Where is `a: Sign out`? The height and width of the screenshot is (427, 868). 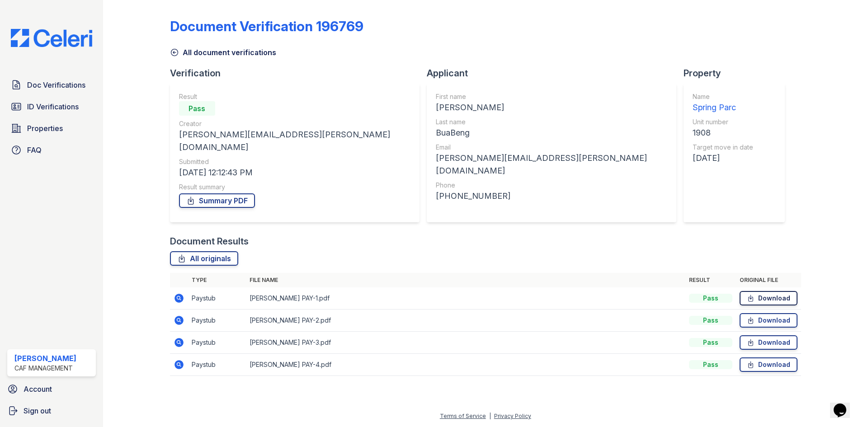
a: Sign out is located at coordinates (52, 411).